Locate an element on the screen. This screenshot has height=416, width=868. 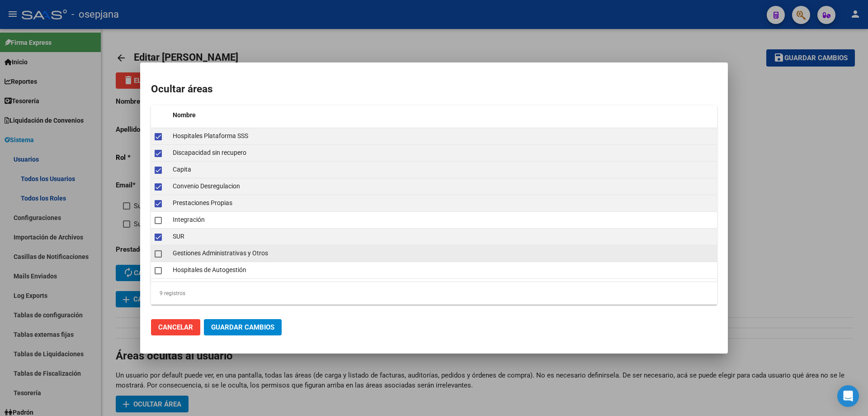
button: Cancelar is located at coordinates (175, 327).